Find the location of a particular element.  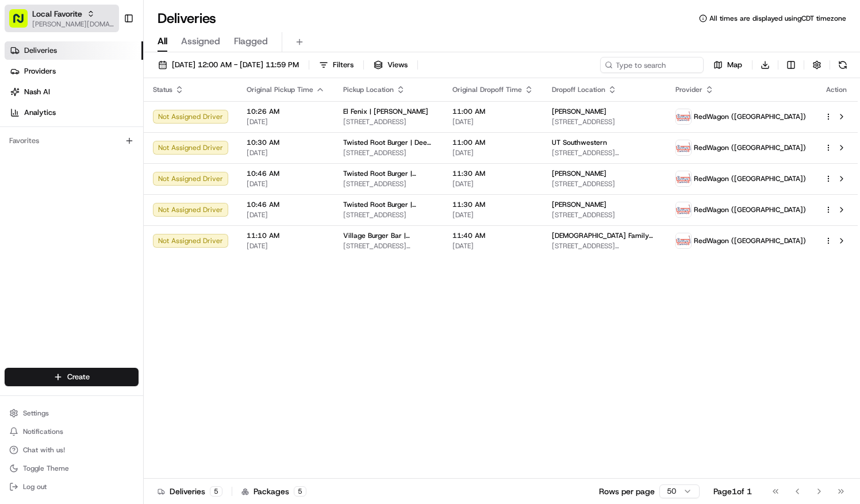

span: 10:26 AM is located at coordinates (286, 111).